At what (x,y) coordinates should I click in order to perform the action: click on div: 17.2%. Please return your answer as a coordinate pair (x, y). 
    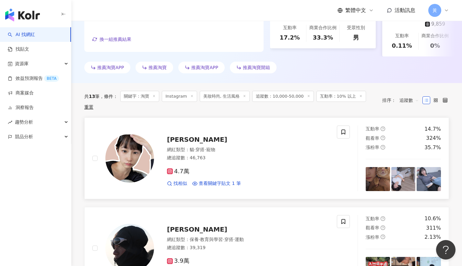
    Looking at the image, I should click on (290, 37).